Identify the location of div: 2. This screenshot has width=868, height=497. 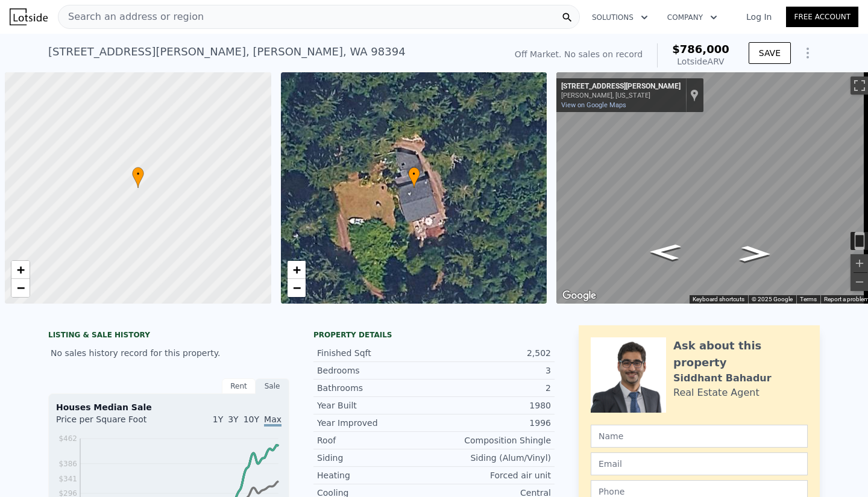
(492, 388).